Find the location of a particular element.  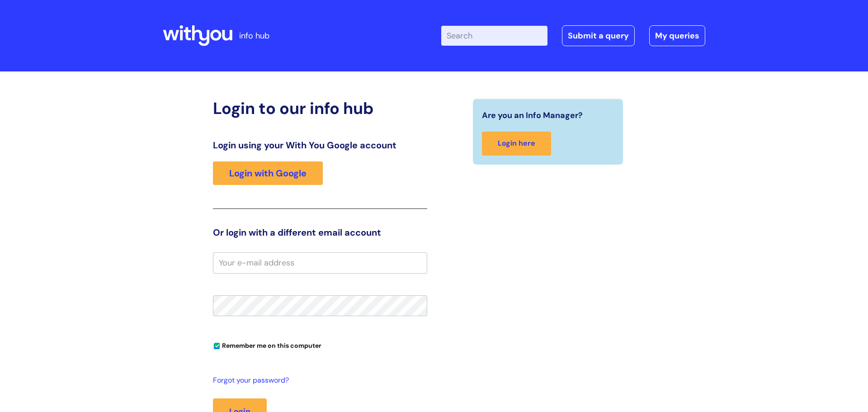

label: Remember me on this computer is located at coordinates (267, 345).